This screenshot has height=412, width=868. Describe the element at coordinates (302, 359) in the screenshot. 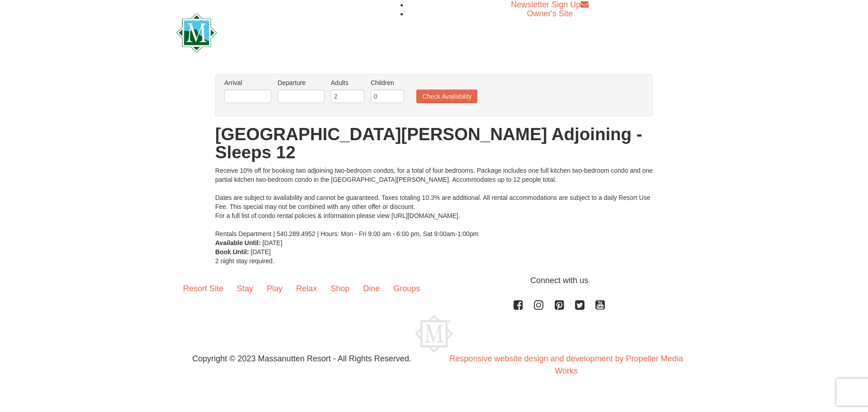

I see `p: Copyright © 2023 Massanutten Resort - All Rights Reserved.` at that location.